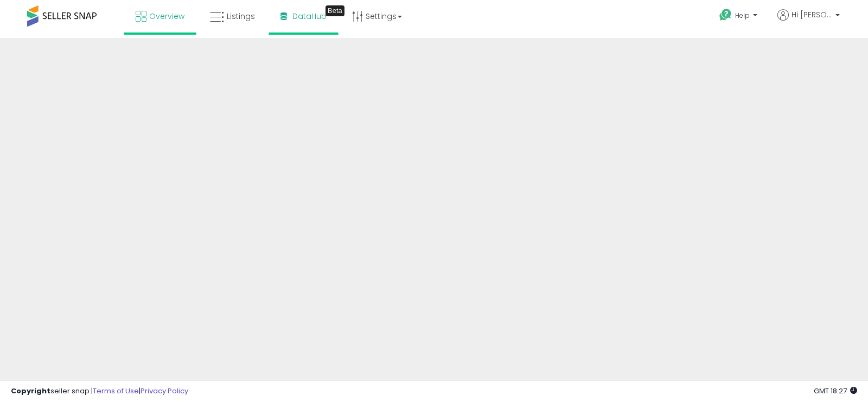 The height and width of the screenshot is (402, 868). Describe the element at coordinates (241, 16) in the screenshot. I see `span: Listings` at that location.